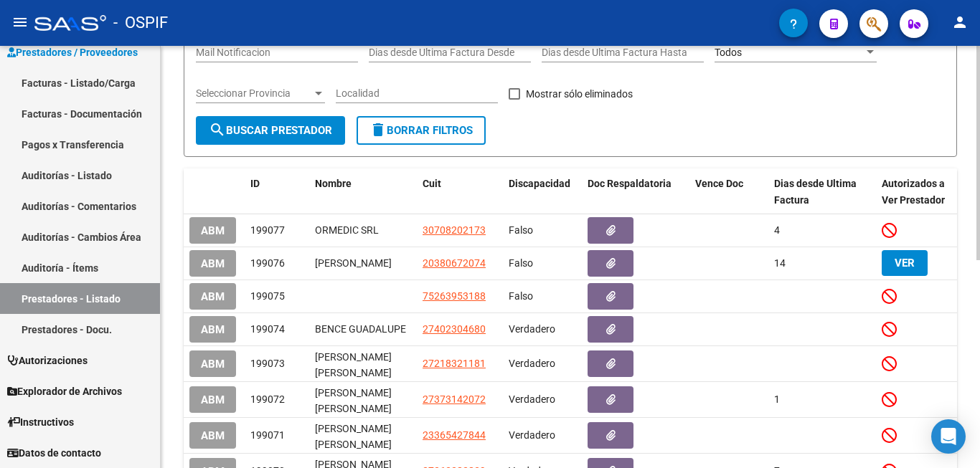 This screenshot has height=468, width=980. Describe the element at coordinates (454, 435) in the screenshot. I see `span: 23365427844` at that location.